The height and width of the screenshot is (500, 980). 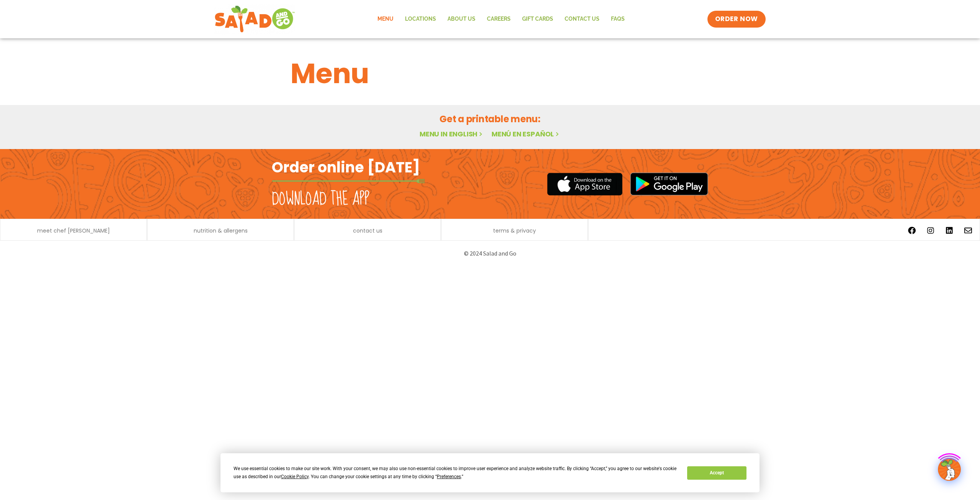 I want to click on img: google_play, so click(x=669, y=184).